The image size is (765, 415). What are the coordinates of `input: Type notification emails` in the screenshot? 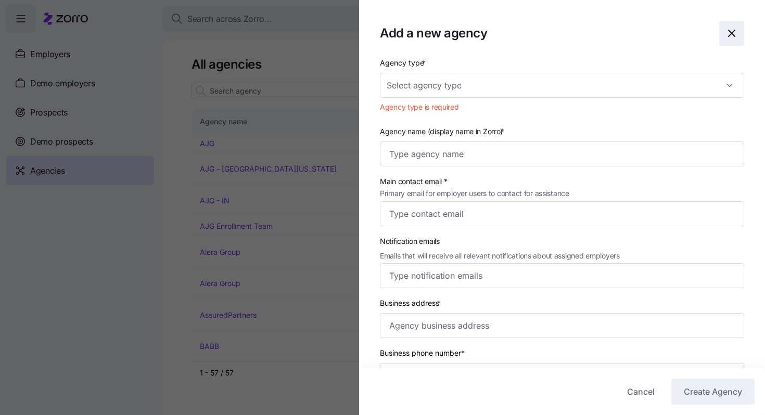 It's located at (552, 276).